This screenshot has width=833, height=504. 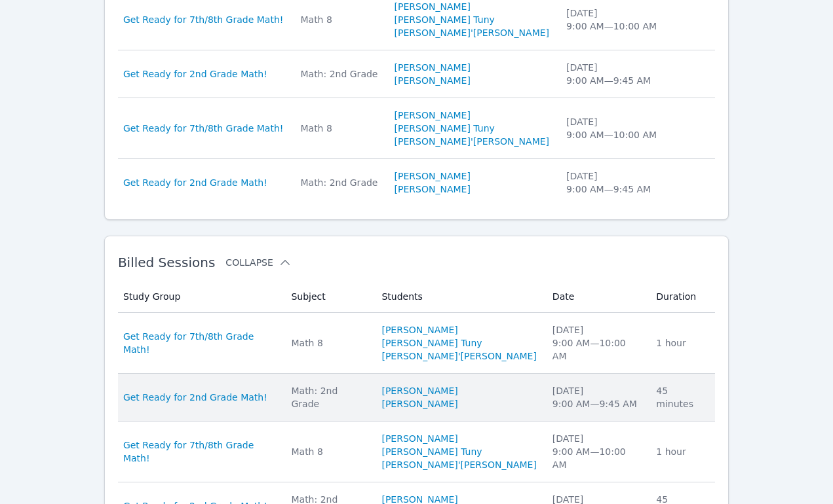 What do you see at coordinates (258, 262) in the screenshot?
I see `button: Collapse` at bounding box center [258, 262].